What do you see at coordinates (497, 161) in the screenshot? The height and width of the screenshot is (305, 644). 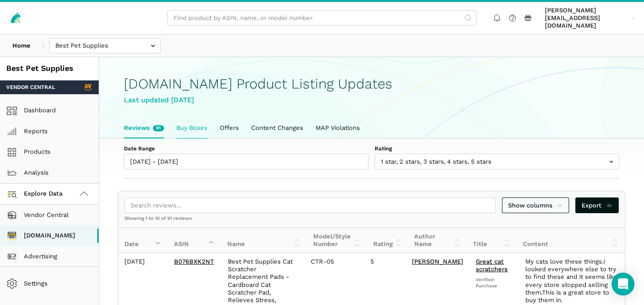 I see `input: 1 star, 2 stars, 3 stars, 4 stars, 5 stars` at bounding box center [497, 161].